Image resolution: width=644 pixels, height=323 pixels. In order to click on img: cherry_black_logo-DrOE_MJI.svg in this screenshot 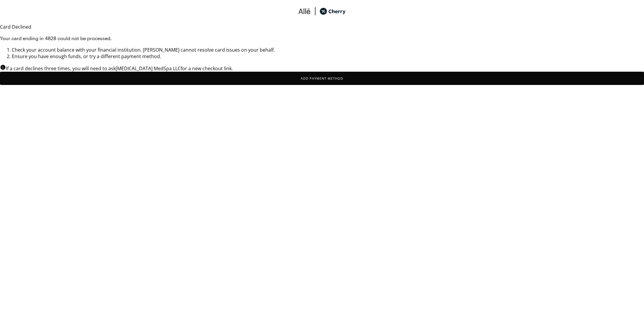, I will do `click(333, 11)`.